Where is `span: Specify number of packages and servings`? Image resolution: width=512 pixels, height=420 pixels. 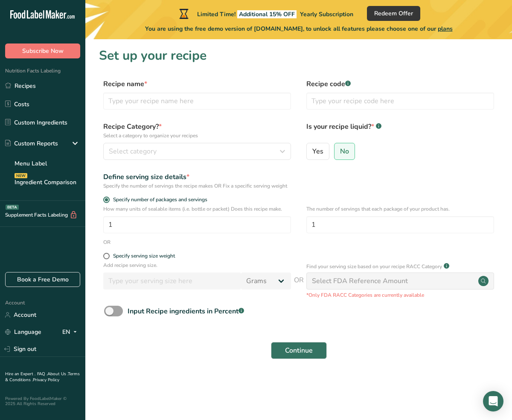 span: Specify number of packages and servings is located at coordinates (158, 200).